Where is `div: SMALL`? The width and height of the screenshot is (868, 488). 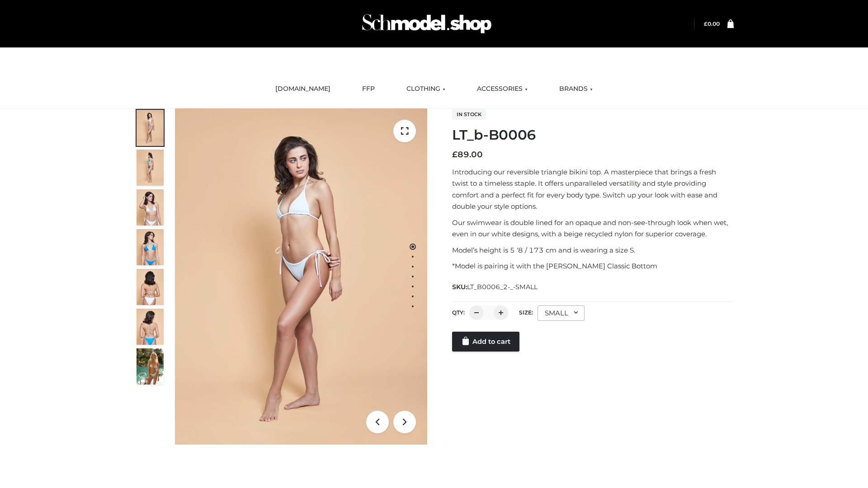 div: SMALL is located at coordinates (562, 313).